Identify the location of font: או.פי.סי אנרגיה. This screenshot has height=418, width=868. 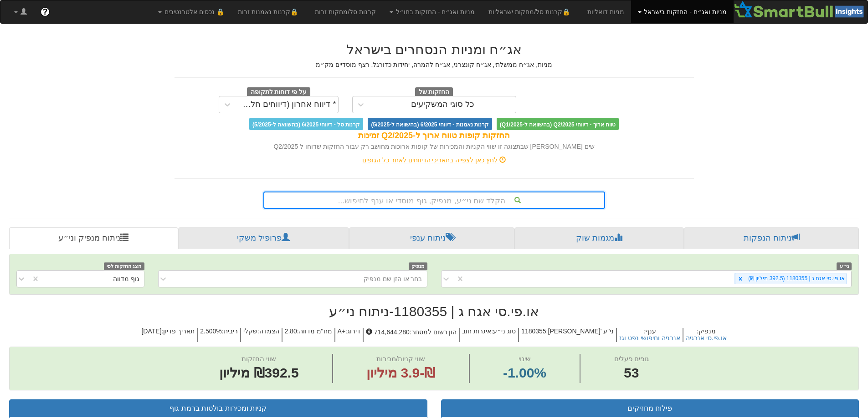
(706, 338).